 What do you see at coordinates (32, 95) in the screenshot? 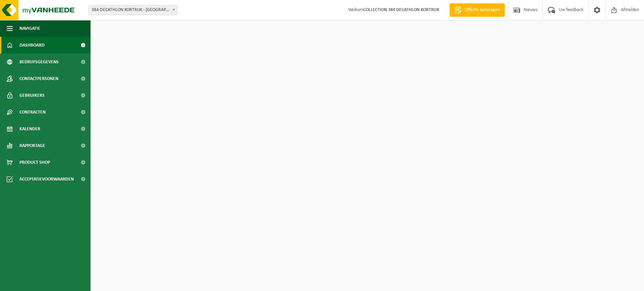
I see `span: Gebruikers` at bounding box center [32, 95].